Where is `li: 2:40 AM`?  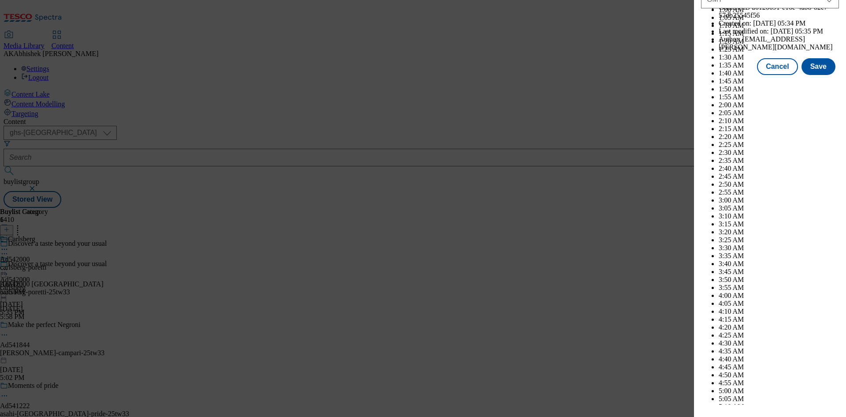 li: 2:40 AM is located at coordinates (779, 168).